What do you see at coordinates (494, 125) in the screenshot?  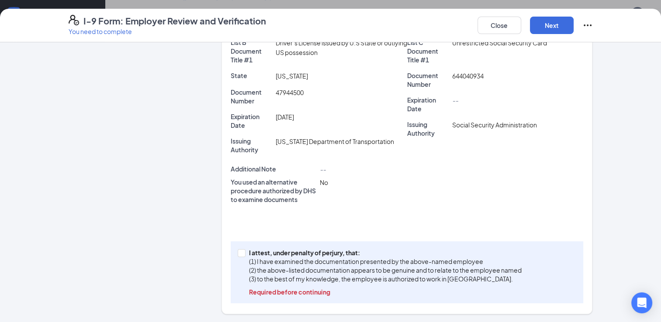 I see `span: Social Security Administration` at bounding box center [494, 125].